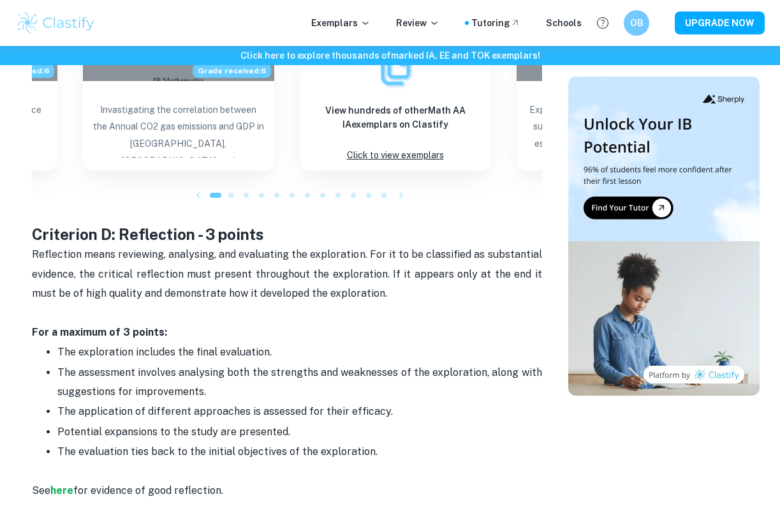 Image resolution: width=780 pixels, height=515 pixels. What do you see at coordinates (612, 129) in the screenshot?
I see `p: Exploring the method of calculating the surface area of solid of revolution and estimating the la...` at bounding box center [612, 129].